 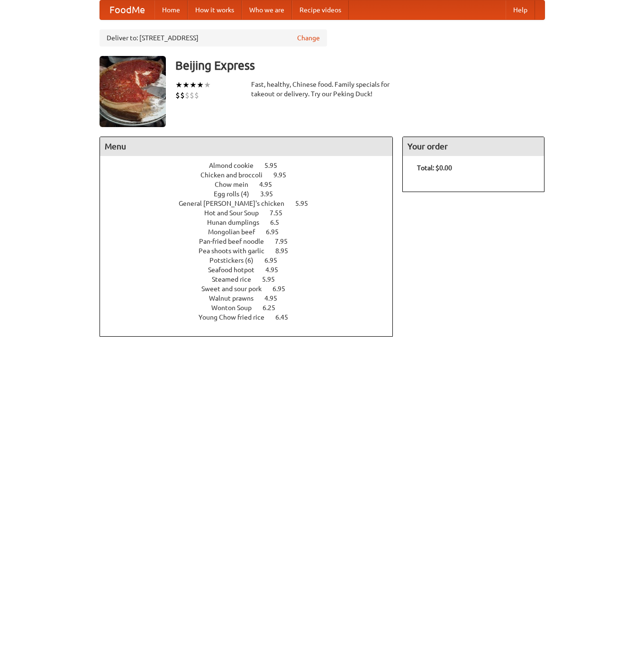 I want to click on a: Young Chow fried rice 6.45, so click(x=252, y=318).